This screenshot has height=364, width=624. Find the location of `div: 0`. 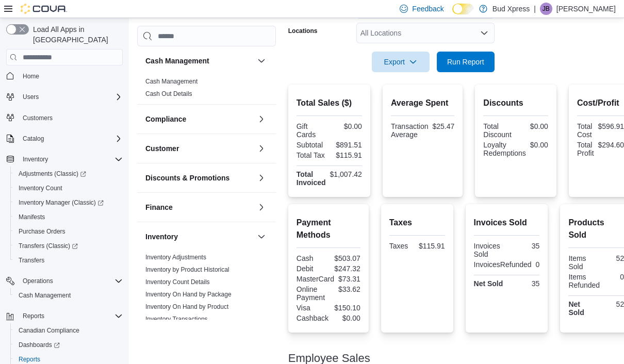

div: 0 is located at coordinates (538, 264).